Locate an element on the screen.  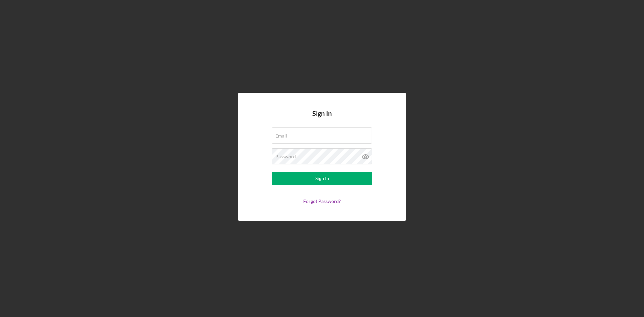
div: Sign In is located at coordinates (322, 179).